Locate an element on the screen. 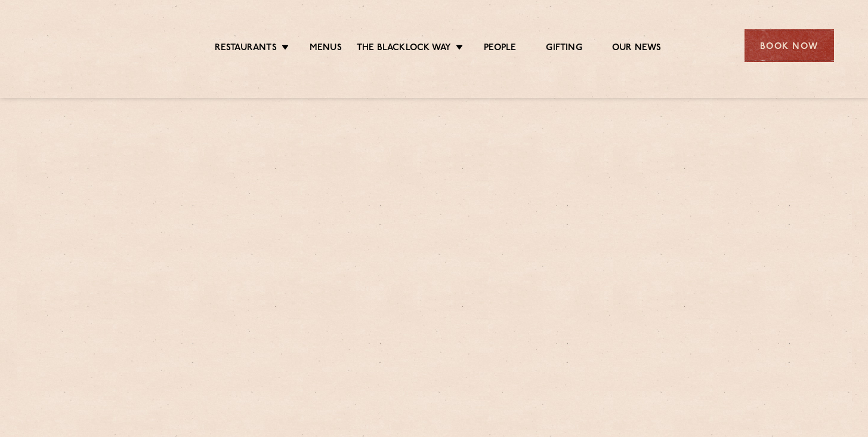 The width and height of the screenshot is (868, 437). a: Menus is located at coordinates (326, 49).